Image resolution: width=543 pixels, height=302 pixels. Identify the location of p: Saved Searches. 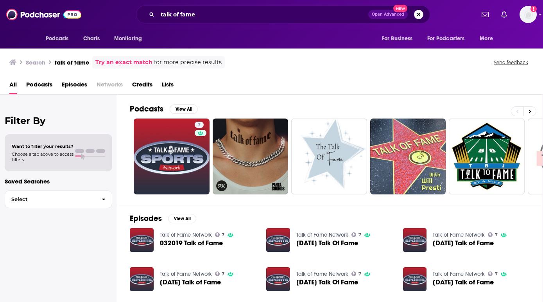
(58, 181).